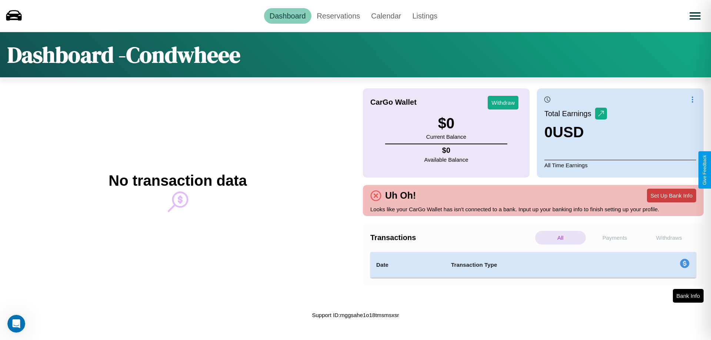  Describe the element at coordinates (446, 160) in the screenshot. I see `p: Available Balance` at that location.